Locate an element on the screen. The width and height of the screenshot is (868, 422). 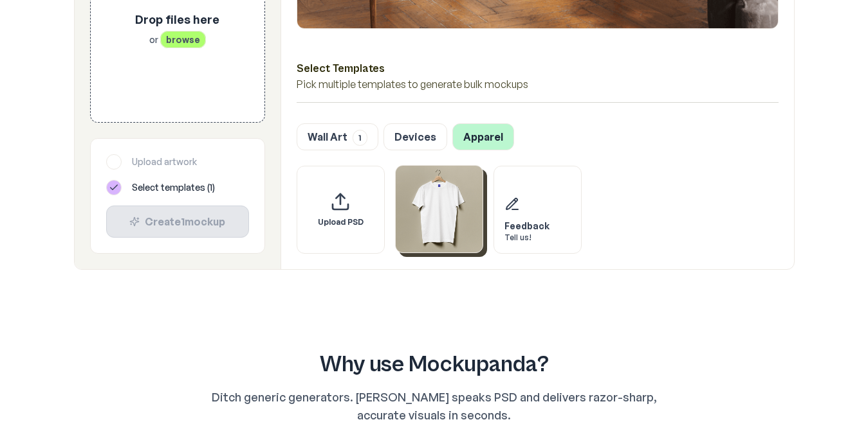
span: 1 is located at coordinates (360, 138).